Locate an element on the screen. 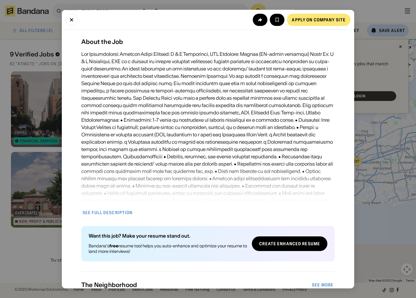  div: The Neighborhood is located at coordinates (196, 285).